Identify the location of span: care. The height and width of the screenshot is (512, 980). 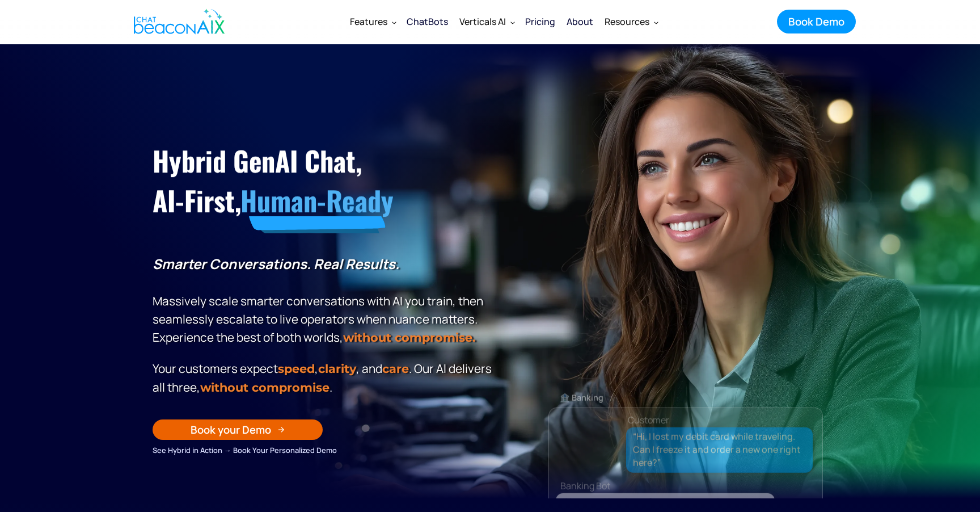
(395, 368).